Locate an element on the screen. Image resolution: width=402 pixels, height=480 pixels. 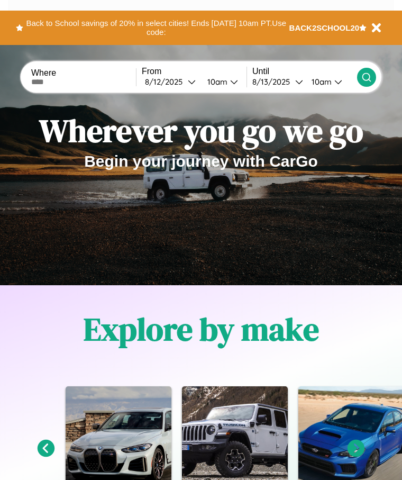
div: 8 / 13 / 2025 is located at coordinates (273, 81).